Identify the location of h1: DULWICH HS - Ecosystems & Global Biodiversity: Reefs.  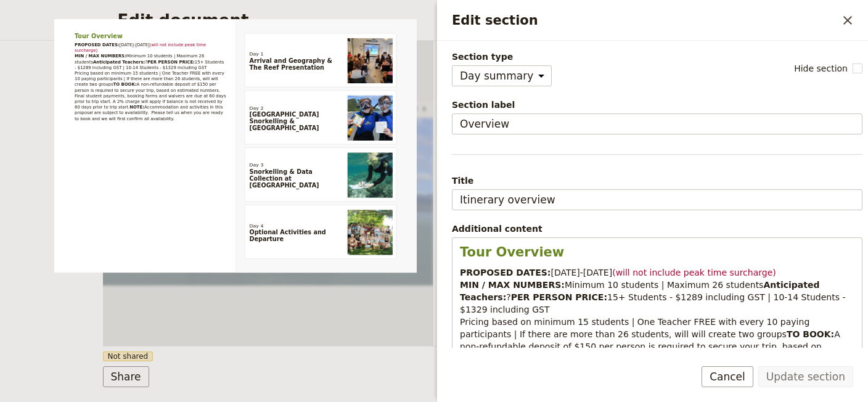
(394, 342).